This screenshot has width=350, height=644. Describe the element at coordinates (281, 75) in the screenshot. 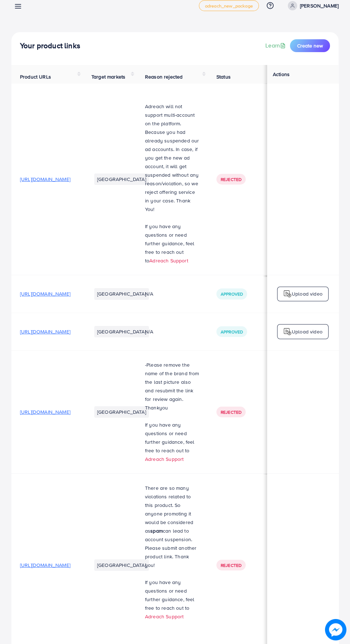

I see `span: Actions` at that location.